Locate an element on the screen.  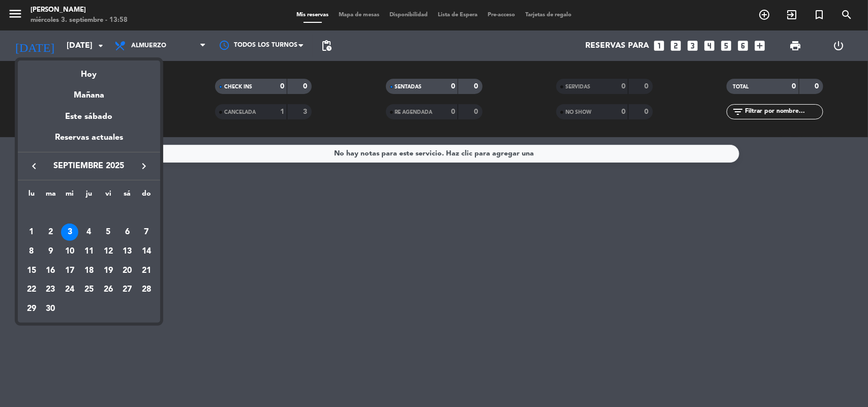
th: martes is located at coordinates (51, 196).